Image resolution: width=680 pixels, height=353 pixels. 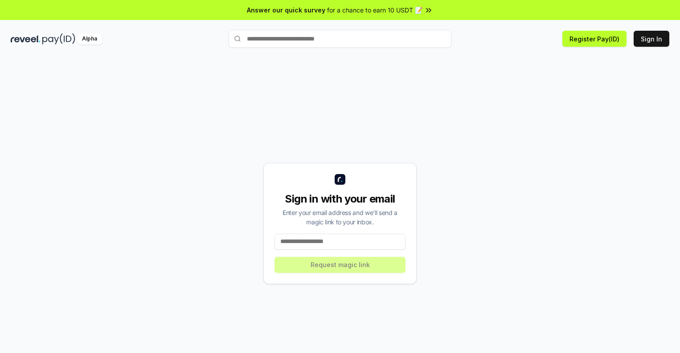 I want to click on div: Enter your email address and we’ll send a magic link to your inbox., so click(x=340, y=218).